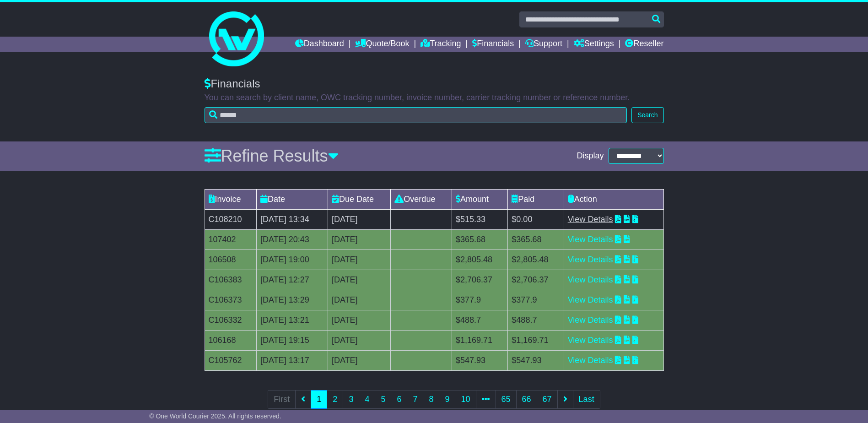 Image resolution: width=868 pixels, height=423 pixels. What do you see at coordinates (231, 341) in the screenshot?
I see `td: 106168` at bounding box center [231, 341].